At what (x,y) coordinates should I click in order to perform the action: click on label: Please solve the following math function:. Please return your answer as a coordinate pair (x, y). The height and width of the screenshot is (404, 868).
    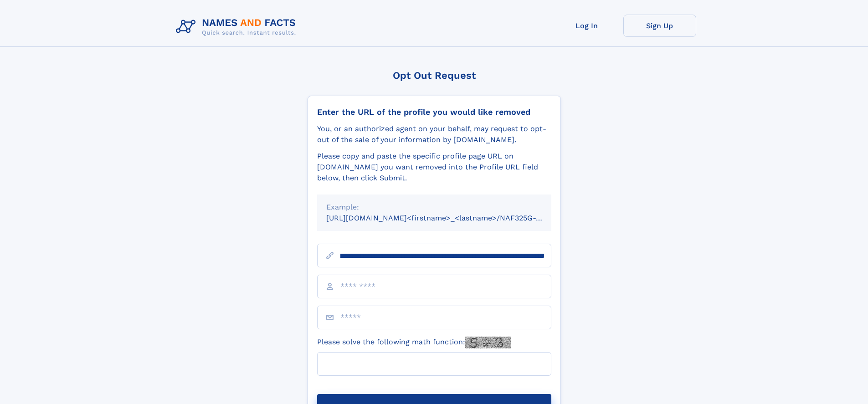
    Looking at the image, I should click on (414, 343).